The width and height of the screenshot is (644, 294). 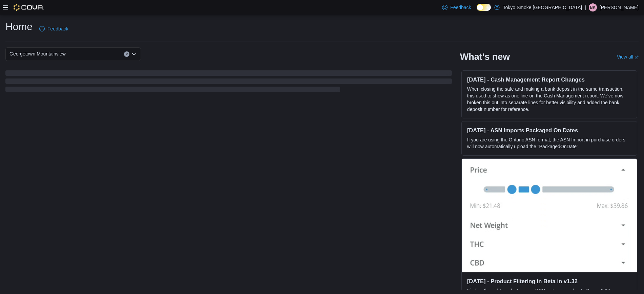 What do you see at coordinates (484, 7) in the screenshot?
I see `input: Dark Mode` at bounding box center [484, 7].